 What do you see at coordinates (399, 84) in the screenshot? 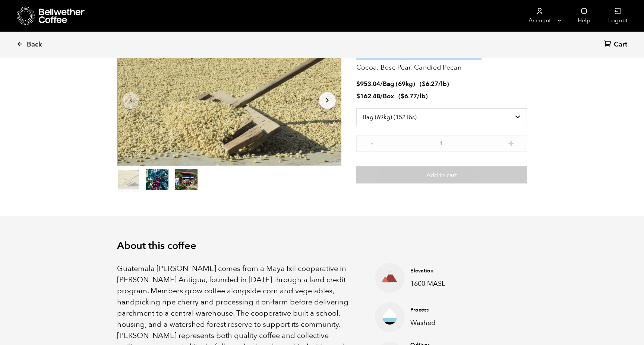
I see `span: Bag (69kg)` at bounding box center [399, 84].